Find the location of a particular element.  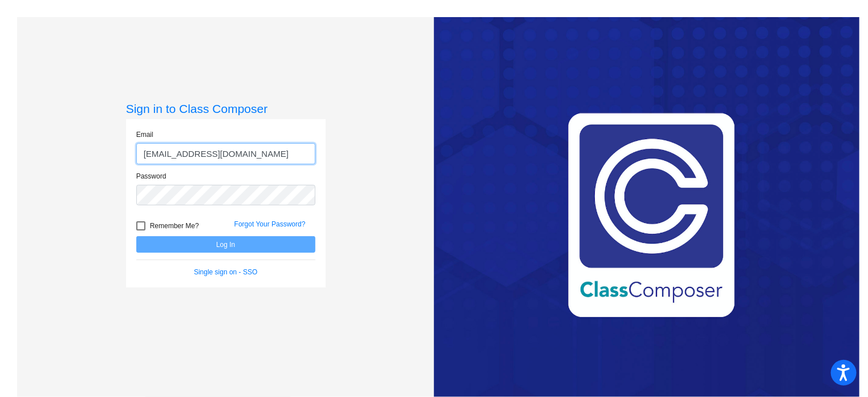

span: Remember Me? is located at coordinates (174, 226).